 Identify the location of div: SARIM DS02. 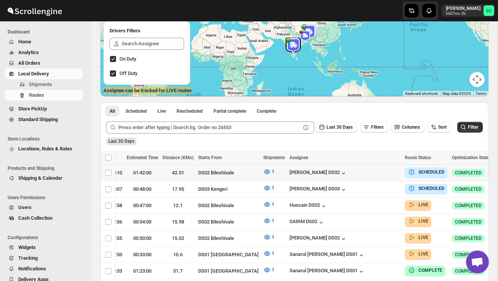
(307, 222).